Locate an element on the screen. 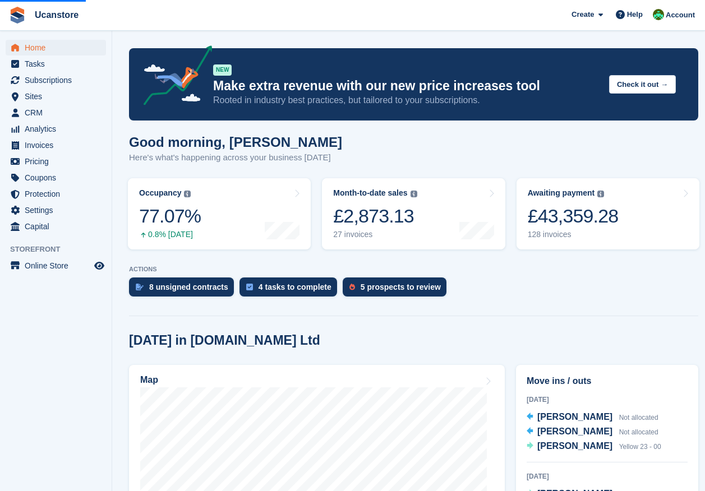 This screenshot has height=491, width=705. span: Yellow 23 - 00 is located at coordinates (640, 447).